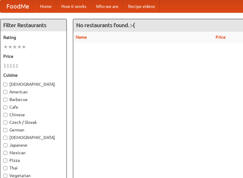 The height and width of the screenshot is (178, 243). I want to click on h5: Price, so click(33, 56).